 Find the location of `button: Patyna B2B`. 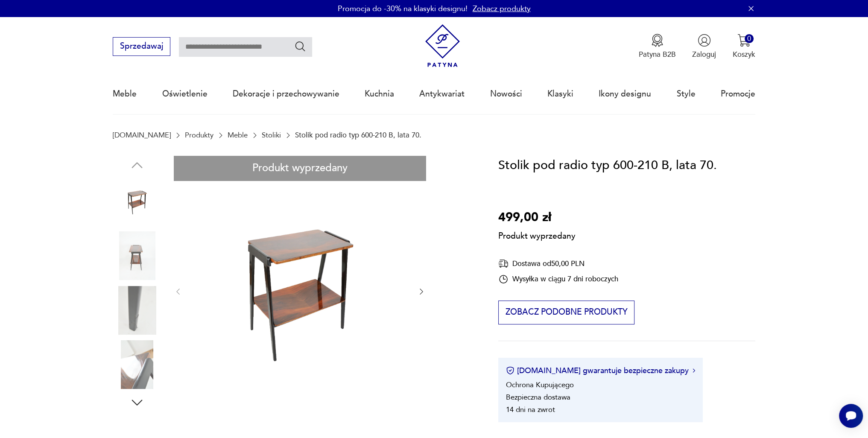

button: Patyna B2B is located at coordinates (657, 47).